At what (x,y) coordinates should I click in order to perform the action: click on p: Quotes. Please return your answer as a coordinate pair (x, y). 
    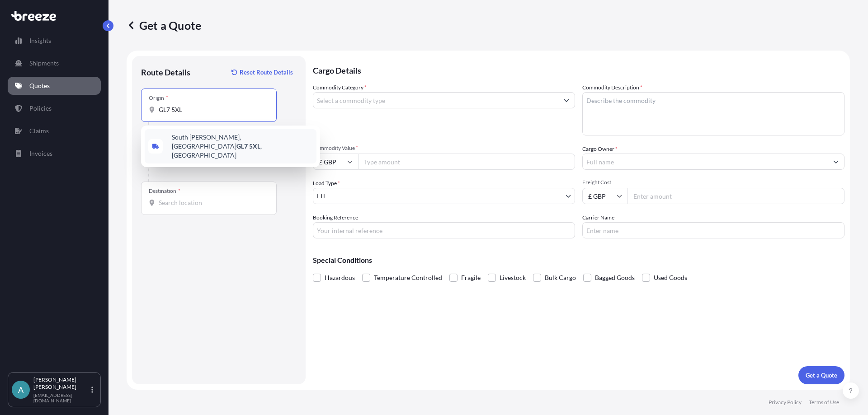
    Looking at the image, I should click on (39, 86).